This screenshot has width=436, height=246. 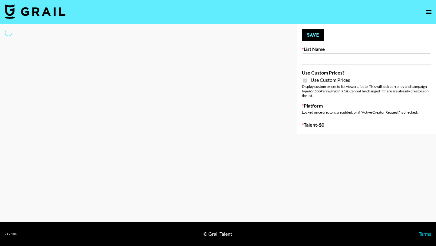 What do you see at coordinates (217, 234) in the screenshot?
I see `div: © Grail Talent` at bounding box center [217, 234].